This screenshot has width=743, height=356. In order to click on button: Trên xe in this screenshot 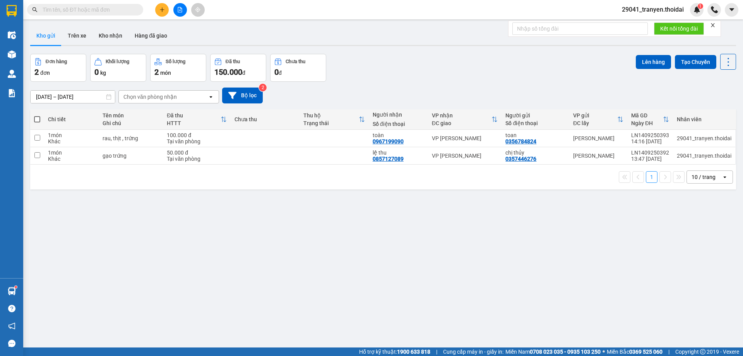, I will do `click(77, 36)`.